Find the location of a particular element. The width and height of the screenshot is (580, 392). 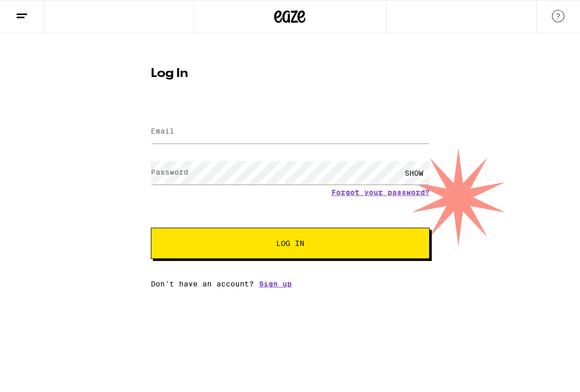

div: Don't have an account? is located at coordinates (291, 284).